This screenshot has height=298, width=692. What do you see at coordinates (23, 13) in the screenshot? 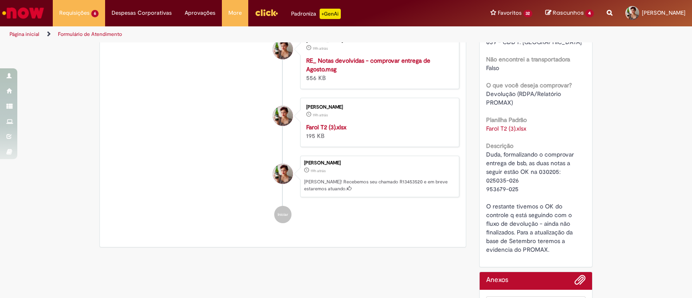
I see `img: ServiceNow` at bounding box center [23, 13].